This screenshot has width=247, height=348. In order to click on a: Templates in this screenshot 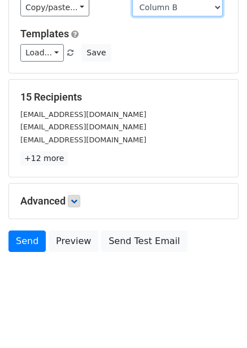, I will do `click(45, 33)`.